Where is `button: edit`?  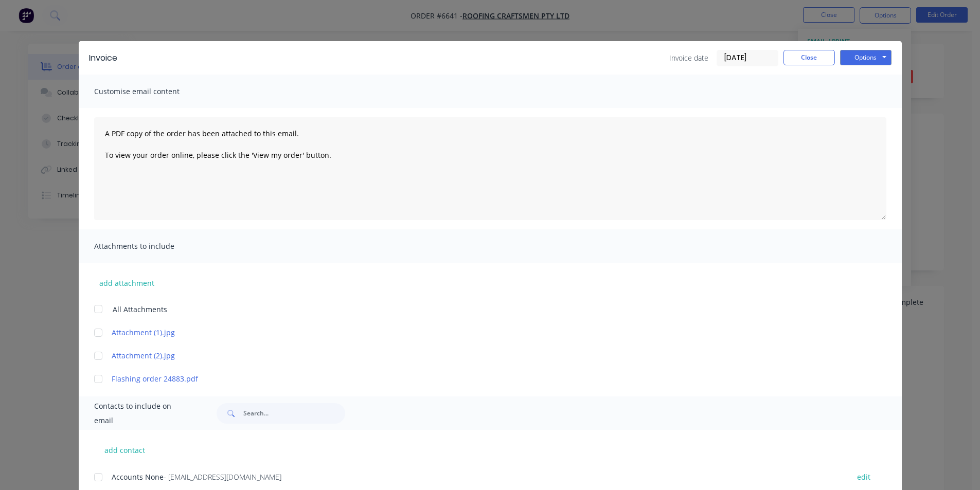
button: edit is located at coordinates (864, 476).